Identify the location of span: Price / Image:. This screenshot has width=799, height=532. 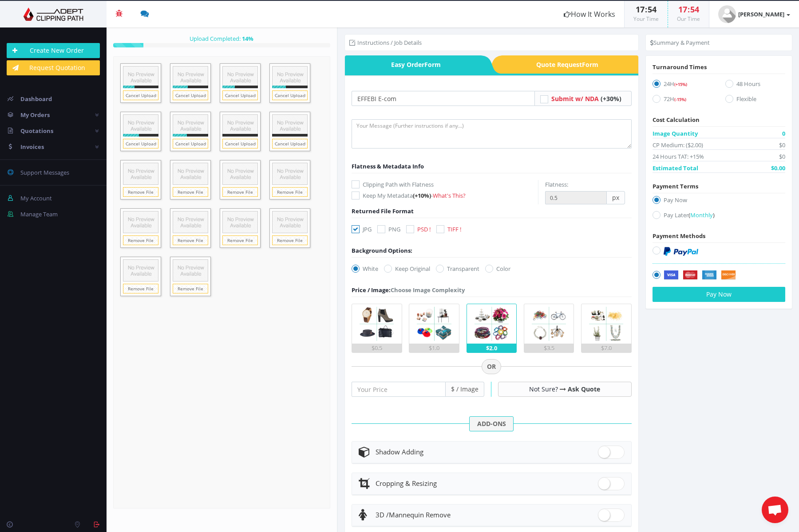
(371, 290).